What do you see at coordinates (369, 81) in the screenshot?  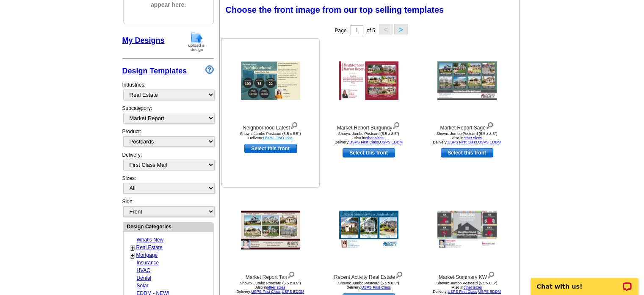 I see `img: Market Report Burgundy` at bounding box center [369, 81].